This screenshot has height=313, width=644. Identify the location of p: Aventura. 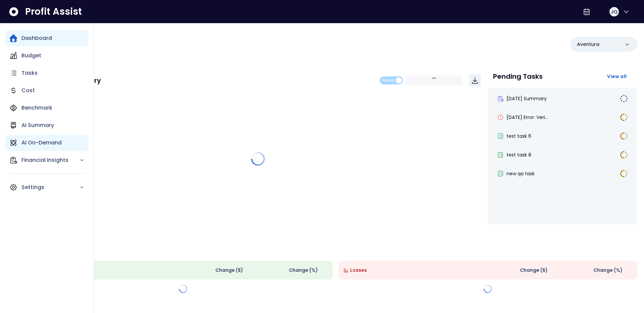
(588, 44).